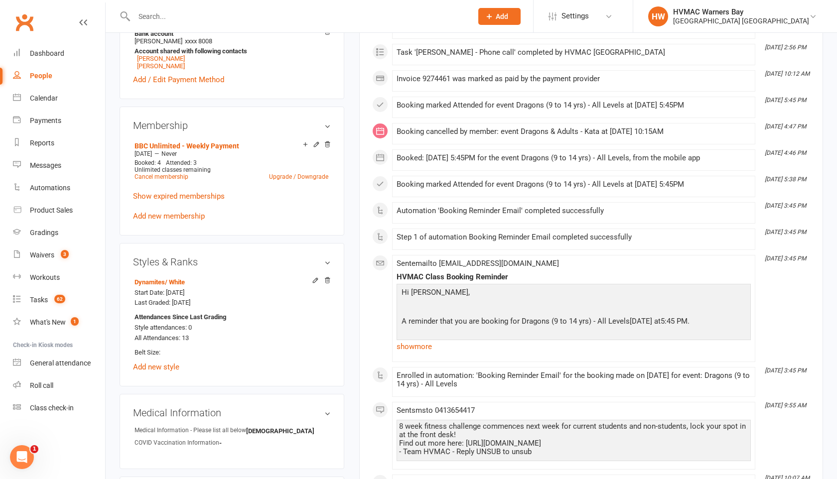 The image size is (837, 479). What do you see at coordinates (59, 143) in the screenshot?
I see `a: Reports` at bounding box center [59, 143].